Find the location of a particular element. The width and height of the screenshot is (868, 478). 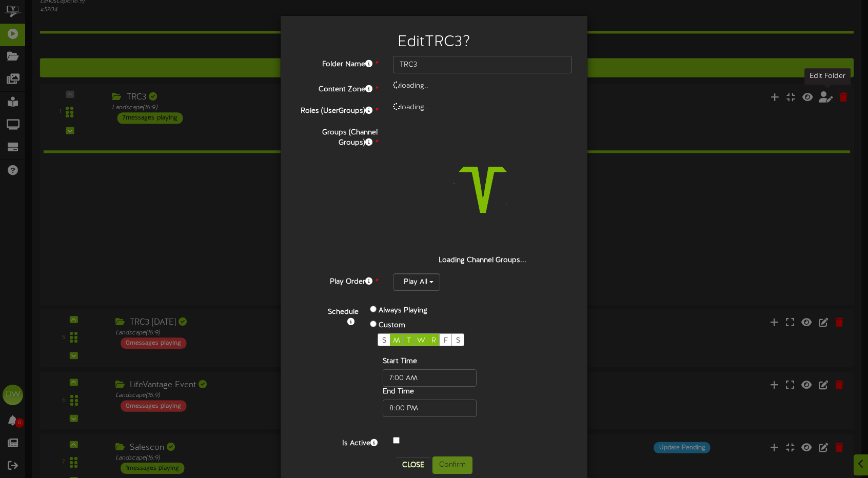

label: Roles (UserGroups) is located at coordinates (337, 109).